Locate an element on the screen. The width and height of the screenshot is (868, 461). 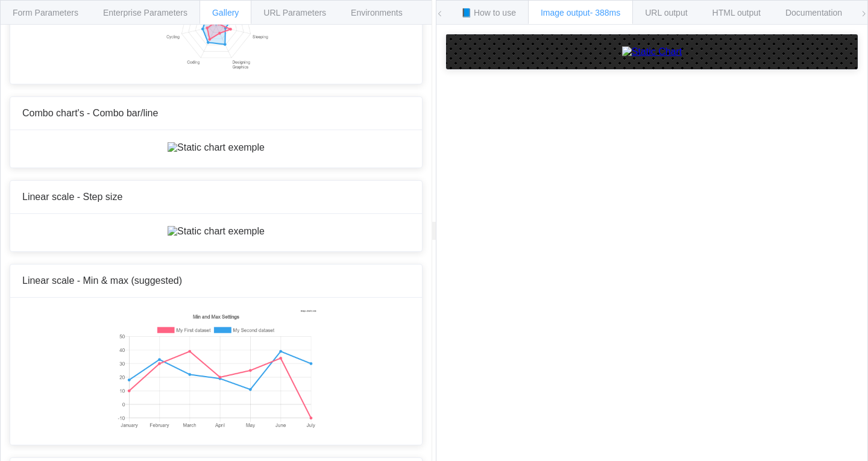
span: - 388ms is located at coordinates (605, 12).